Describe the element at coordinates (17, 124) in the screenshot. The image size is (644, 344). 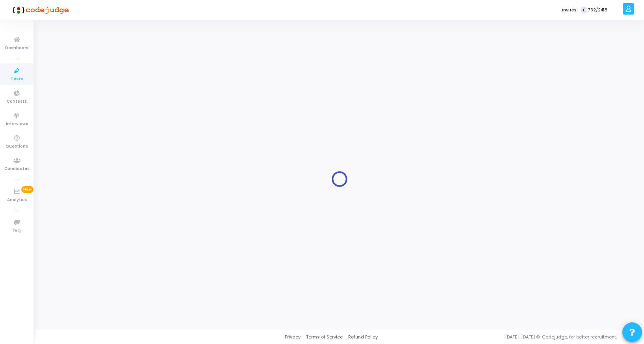
I see `span: Interviews` at that location.